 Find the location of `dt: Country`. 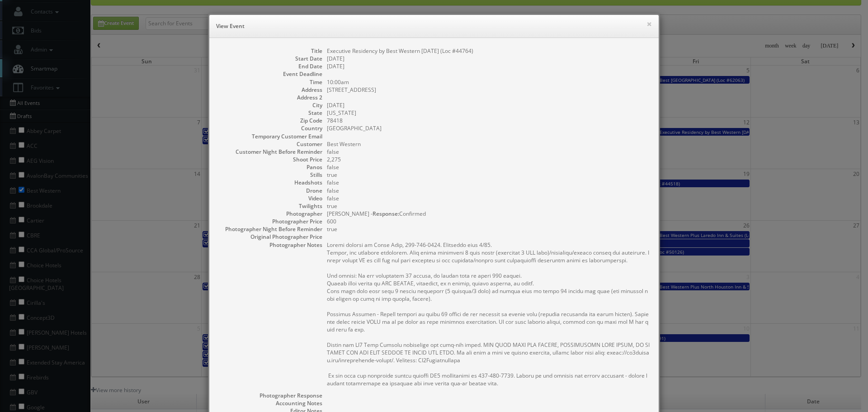

dt: Country is located at coordinates (270, 128).